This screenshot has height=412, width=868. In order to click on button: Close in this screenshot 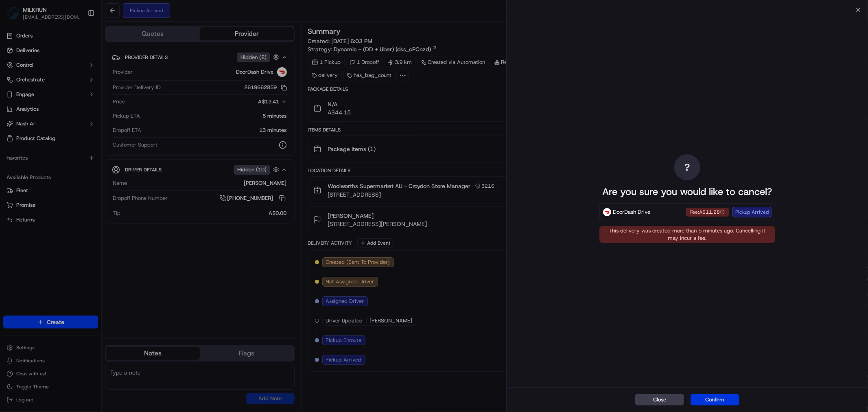, I will do `click(659, 400)`.